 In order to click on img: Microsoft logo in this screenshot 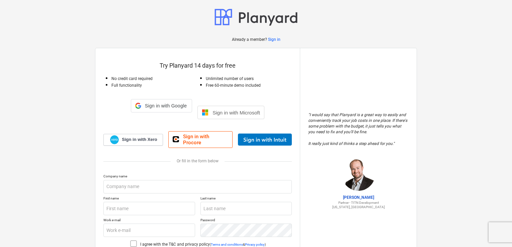, I will do `click(205, 113)`.